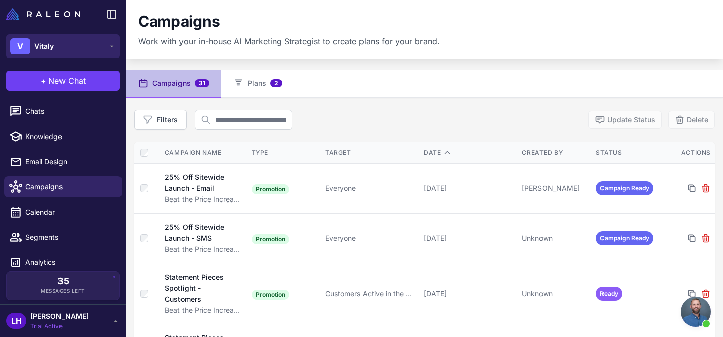  What do you see at coordinates (63, 291) in the screenshot?
I see `span: Messages Left` at bounding box center [63, 291].